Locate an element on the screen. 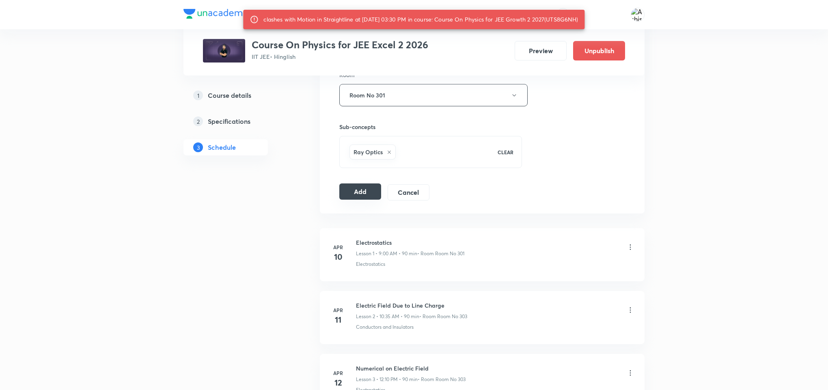 Image resolution: width=828 pixels, height=390 pixels. img: Ashish Kumar is located at coordinates (638, 15).